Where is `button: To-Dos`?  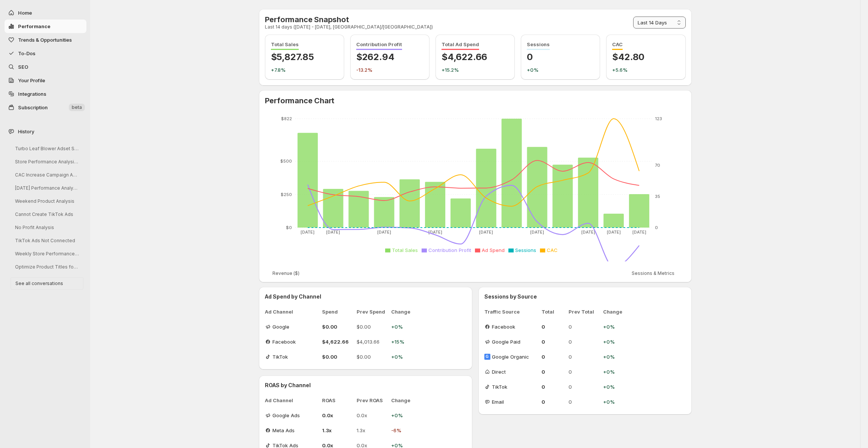
button: To-Dos is located at coordinates (45, 54).